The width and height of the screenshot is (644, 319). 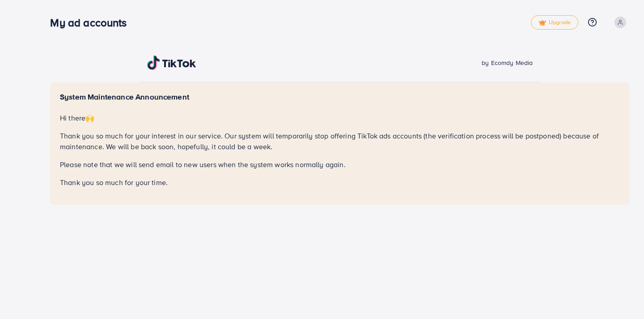 I want to click on p: Hi there, so click(x=340, y=118).